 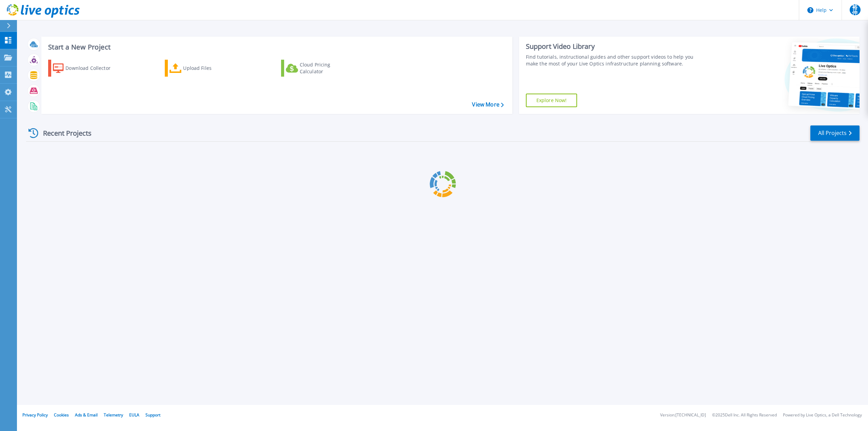 What do you see at coordinates (614, 61) in the screenshot?
I see `div: Find tutorials, instructional guides and other support videos to help you make the most of your L...` at bounding box center [614, 61].